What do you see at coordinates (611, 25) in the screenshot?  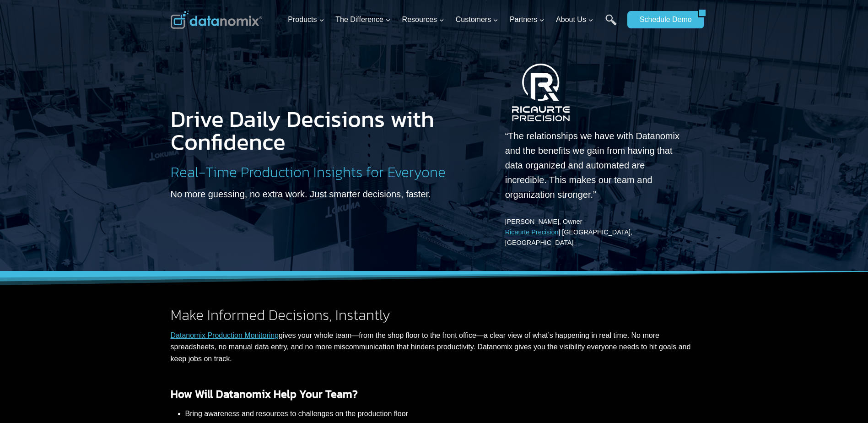 I see `a: Search` at bounding box center [611, 25].